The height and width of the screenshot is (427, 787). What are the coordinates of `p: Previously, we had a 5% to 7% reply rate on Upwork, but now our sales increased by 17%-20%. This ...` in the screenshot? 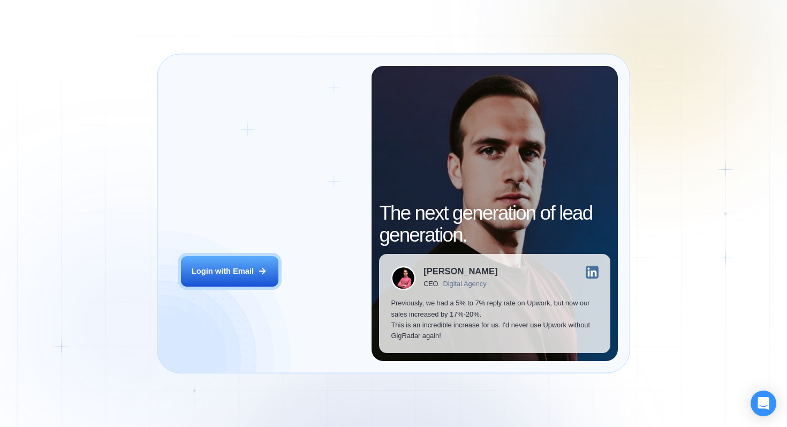 It's located at (494, 319).